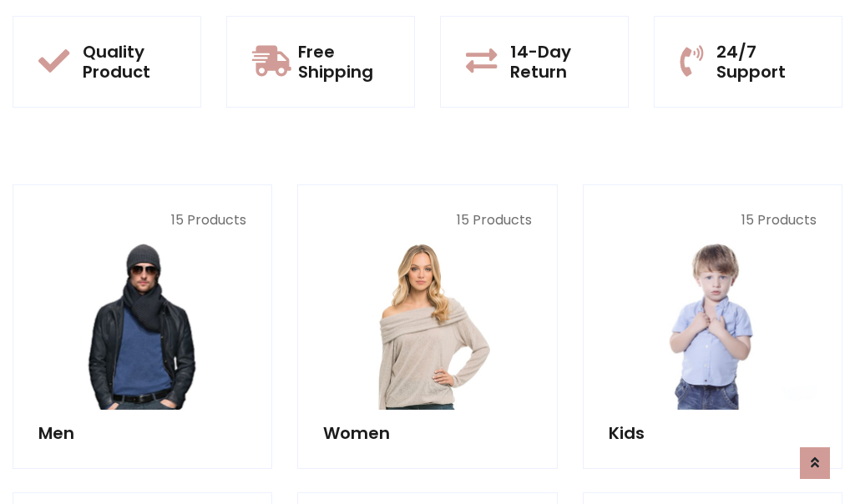  I want to click on h5: Free Shipping, so click(343, 61).